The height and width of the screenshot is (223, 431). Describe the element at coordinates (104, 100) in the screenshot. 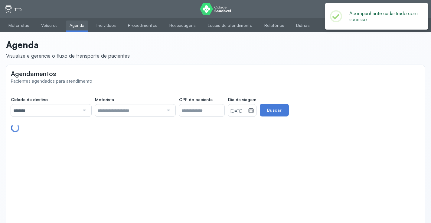

I see `span: Motorista` at that location.